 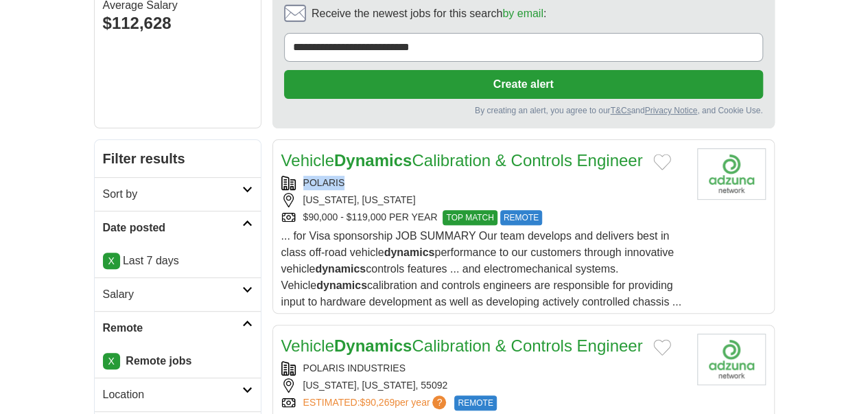 I want to click on a: Location, so click(x=178, y=394).